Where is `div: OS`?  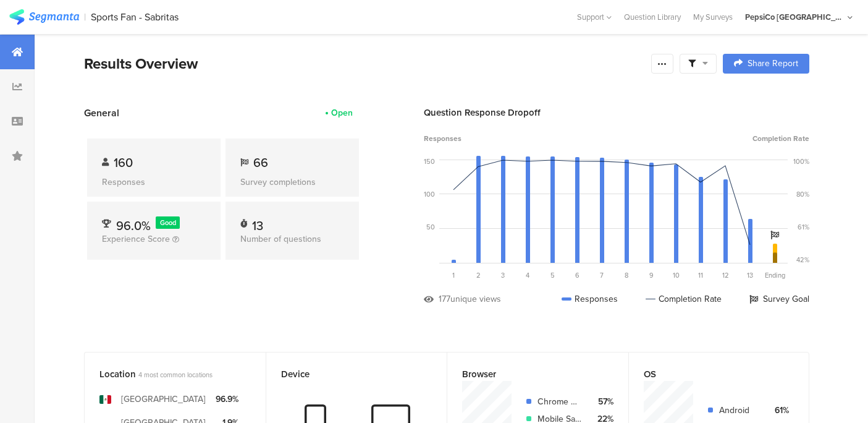
div: OS is located at coordinates (709, 374).